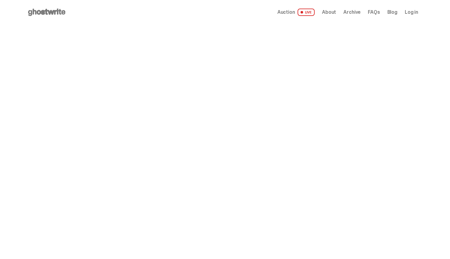 The image size is (450, 259). I want to click on a: Archive, so click(352, 12).